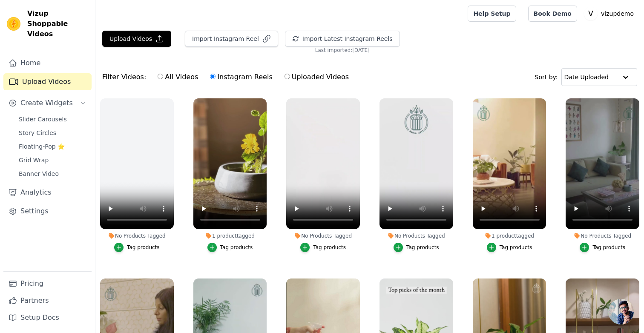 This screenshot has height=333, width=644. What do you see at coordinates (47, 284) in the screenshot?
I see `a: Pricing` at bounding box center [47, 284].